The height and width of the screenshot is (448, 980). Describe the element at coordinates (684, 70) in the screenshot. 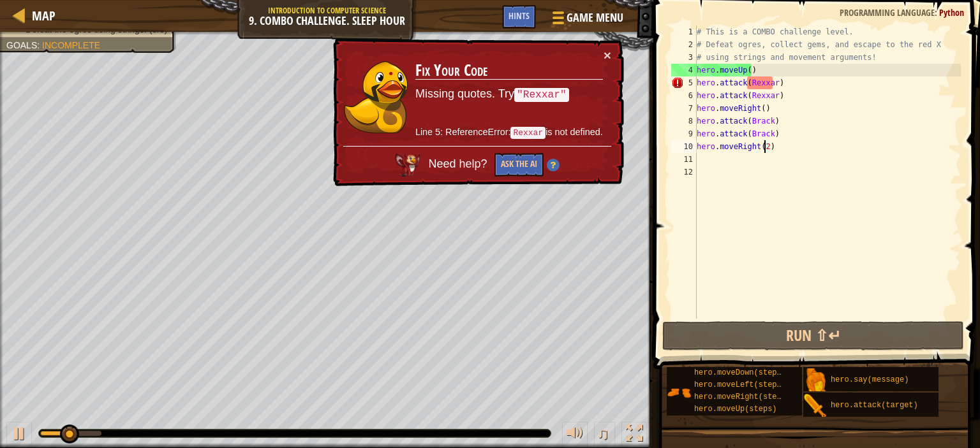

I see `div: 4` at that location.